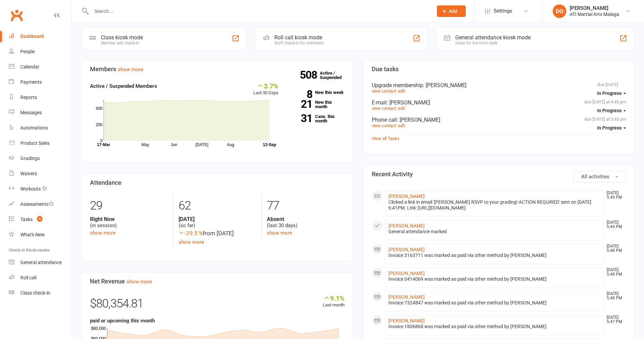 The image size is (644, 339). Describe the element at coordinates (29, 98) in the screenshot. I see `div: Reports` at that location.